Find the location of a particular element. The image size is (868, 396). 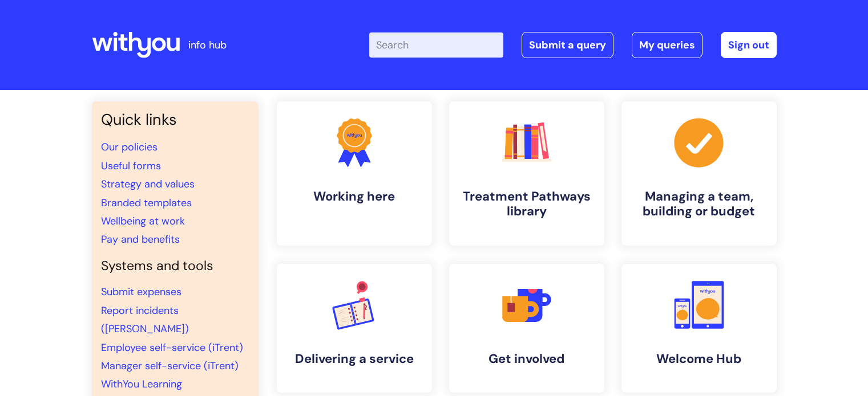

input: Search is located at coordinates (435, 45).